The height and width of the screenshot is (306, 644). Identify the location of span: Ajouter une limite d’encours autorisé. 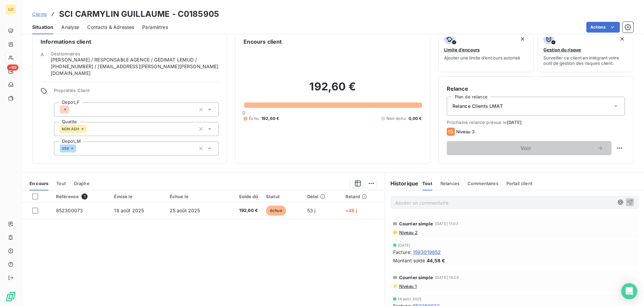
(482, 58).